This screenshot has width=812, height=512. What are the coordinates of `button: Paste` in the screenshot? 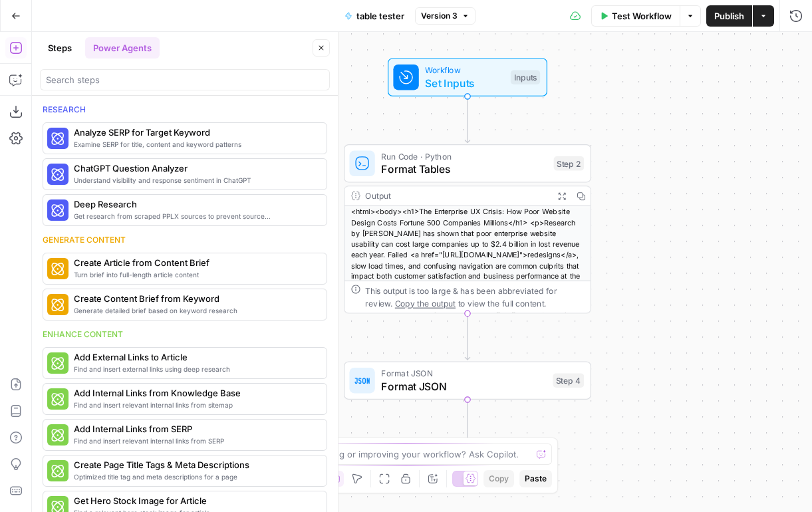 It's located at (535, 479).